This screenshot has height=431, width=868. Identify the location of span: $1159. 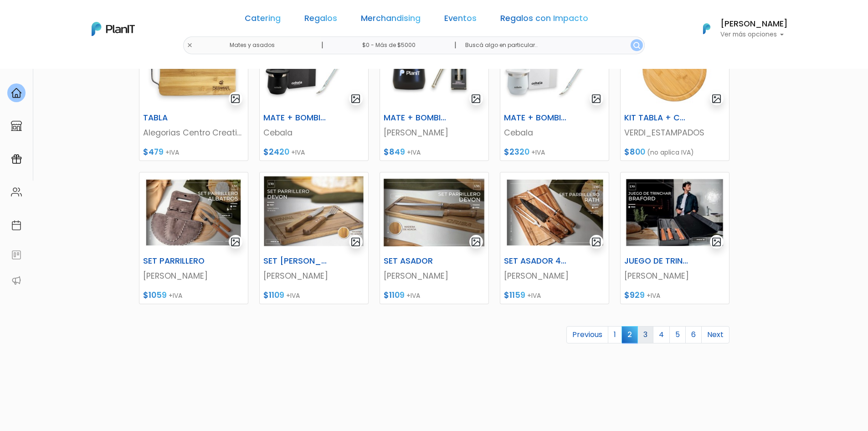
(515, 295).